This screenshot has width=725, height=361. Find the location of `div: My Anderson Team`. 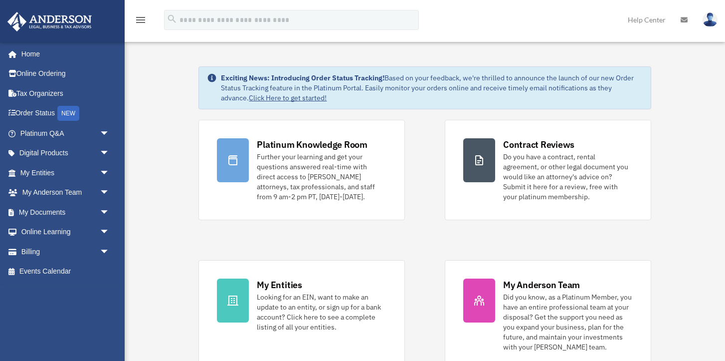

div: My Anderson Team is located at coordinates (542, 284).